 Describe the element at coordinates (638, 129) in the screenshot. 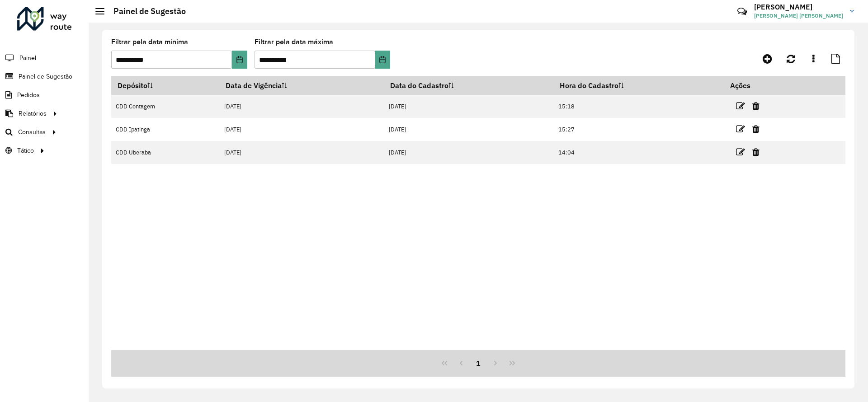

I see `td: 15:27` at that location.